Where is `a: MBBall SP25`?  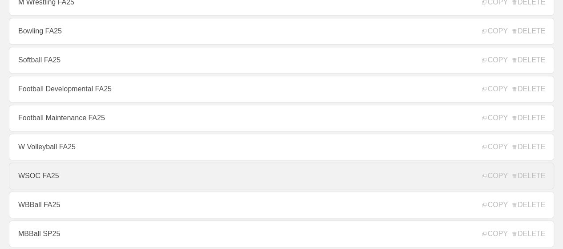 a: MBBall SP25 is located at coordinates (281, 234).